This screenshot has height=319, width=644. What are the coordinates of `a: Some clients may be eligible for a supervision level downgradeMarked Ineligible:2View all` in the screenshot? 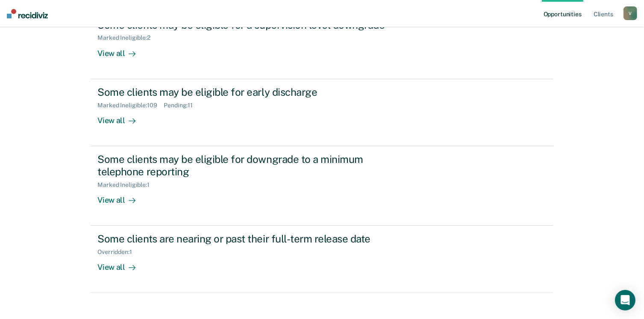 It's located at (322, 46).